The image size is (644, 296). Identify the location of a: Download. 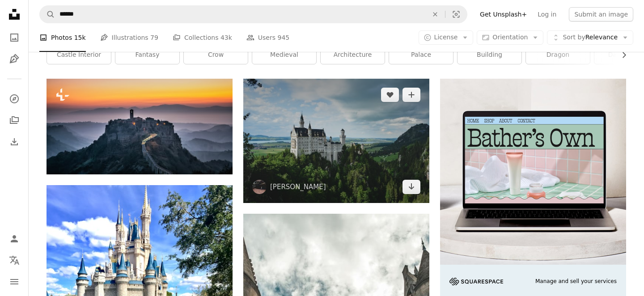
(412, 187).